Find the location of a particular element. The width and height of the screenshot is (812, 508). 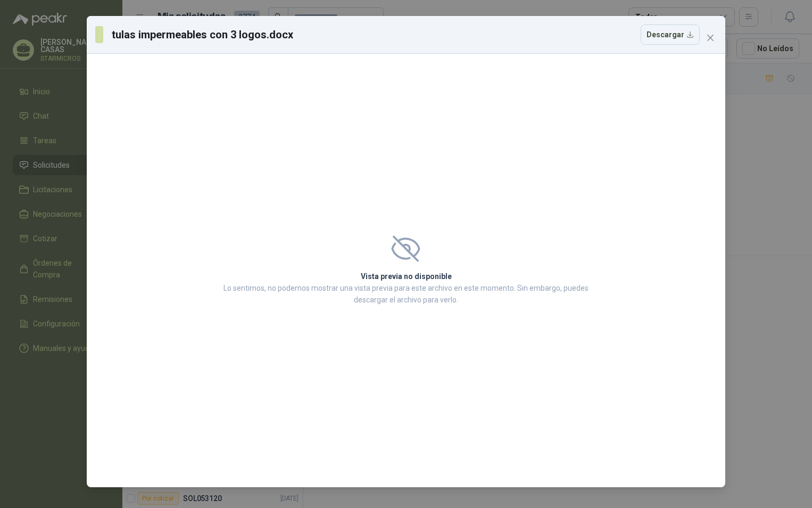

h3: tulas impermeables con 3 logos.docx is located at coordinates (202, 34).